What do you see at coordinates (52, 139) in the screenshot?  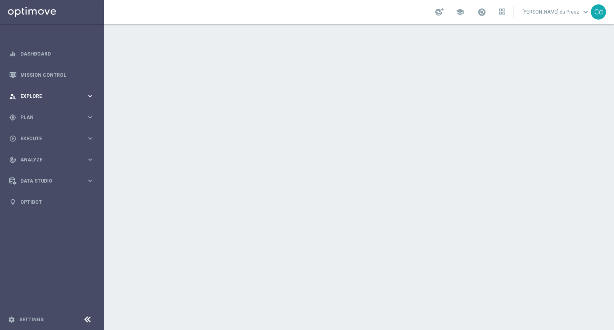 I see `div: play_circle_outline Execute keyboard_arrow_right` at bounding box center [52, 139].